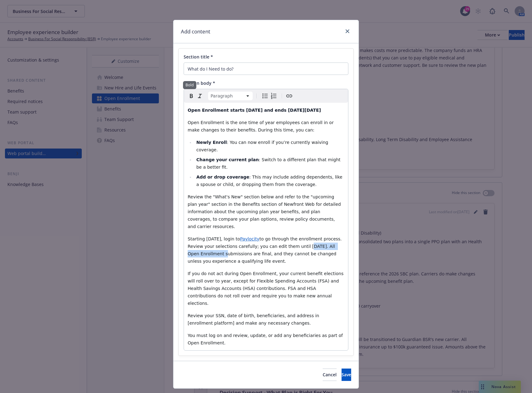  Describe the element at coordinates (200, 96) in the screenshot. I see `button: Italic` at that location.